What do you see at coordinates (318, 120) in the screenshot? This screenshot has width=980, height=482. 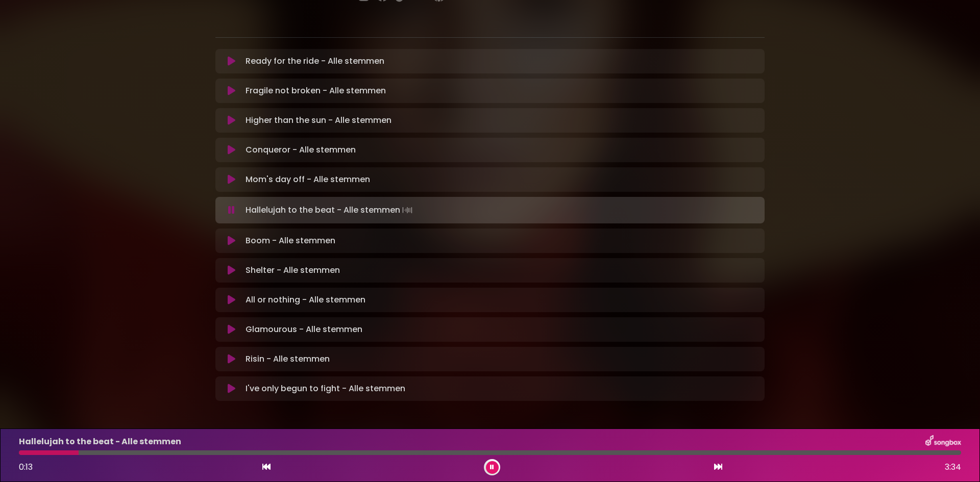 I see `p: Higher than the sun - Alle stemmen` at bounding box center [318, 120].